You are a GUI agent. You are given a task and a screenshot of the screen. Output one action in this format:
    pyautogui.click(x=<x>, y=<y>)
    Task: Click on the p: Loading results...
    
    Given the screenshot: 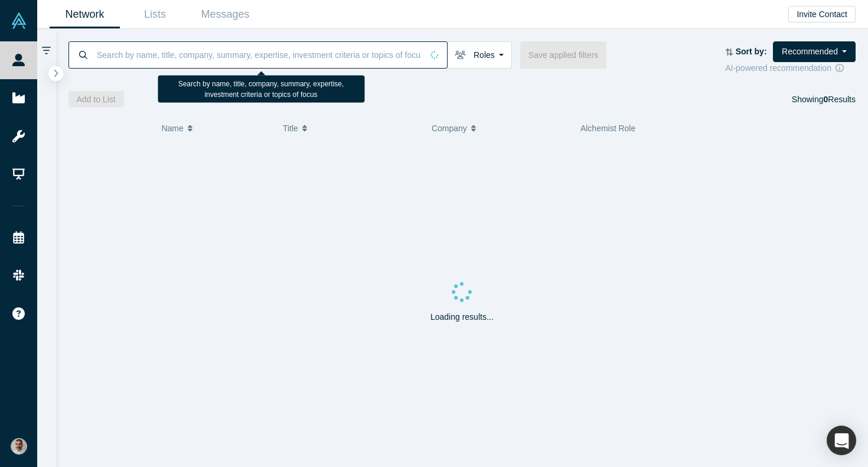 What is the action you would take?
    pyautogui.click(x=461, y=316)
    